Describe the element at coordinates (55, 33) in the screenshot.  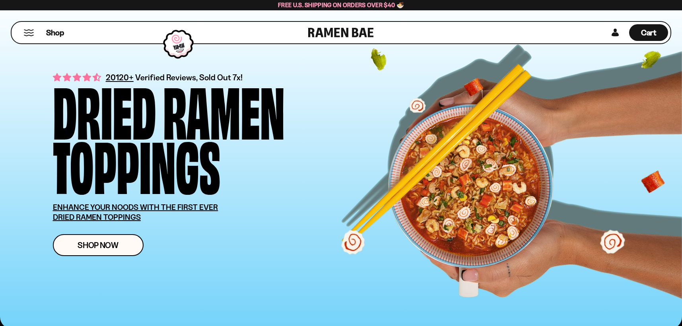
I see `a: Shop` at that location.